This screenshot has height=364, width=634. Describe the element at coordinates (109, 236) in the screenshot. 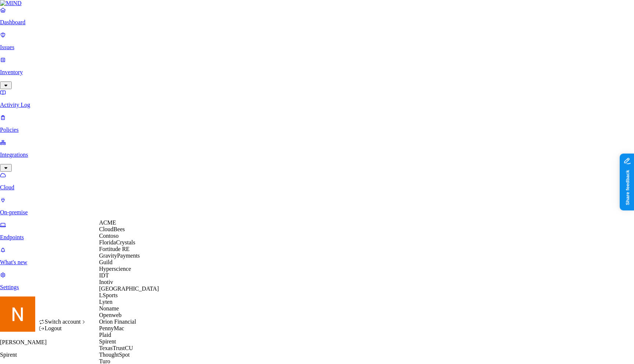

I see `span: Contoso` at that location.